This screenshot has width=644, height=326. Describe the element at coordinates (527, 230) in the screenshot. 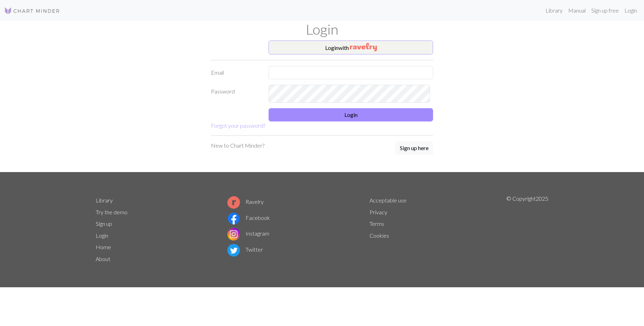

I see `p: © Copyright 2025` at that location.